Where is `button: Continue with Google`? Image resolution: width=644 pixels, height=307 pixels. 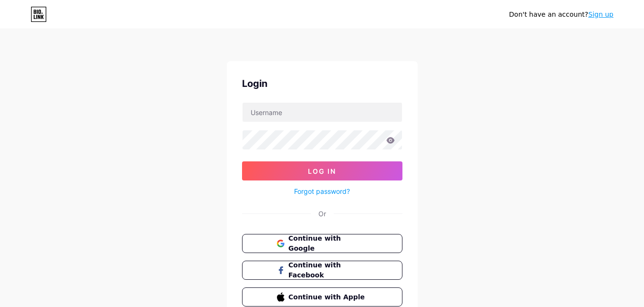 button: Continue with Google is located at coordinates (322, 244).